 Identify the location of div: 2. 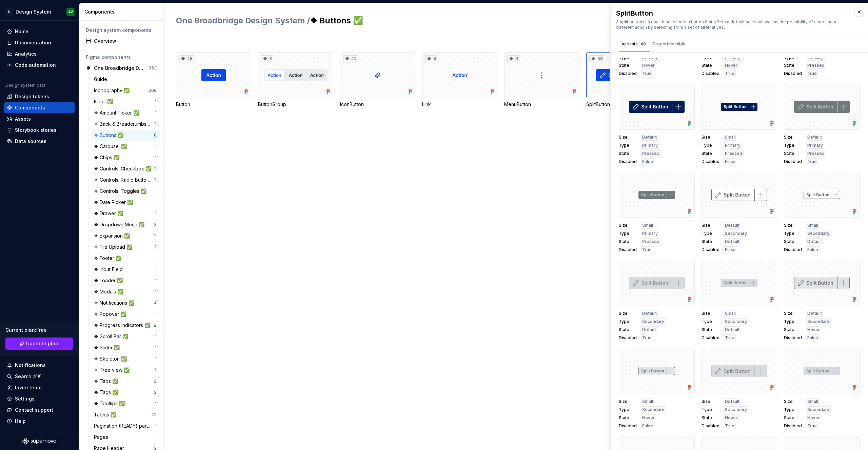
(155, 381).